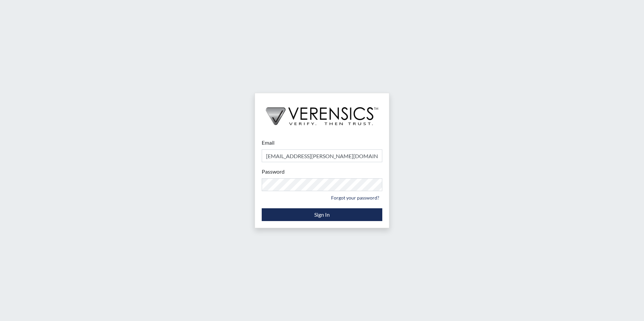  I want to click on img: logo-wide-black.2aad4157.png, so click(322, 113).